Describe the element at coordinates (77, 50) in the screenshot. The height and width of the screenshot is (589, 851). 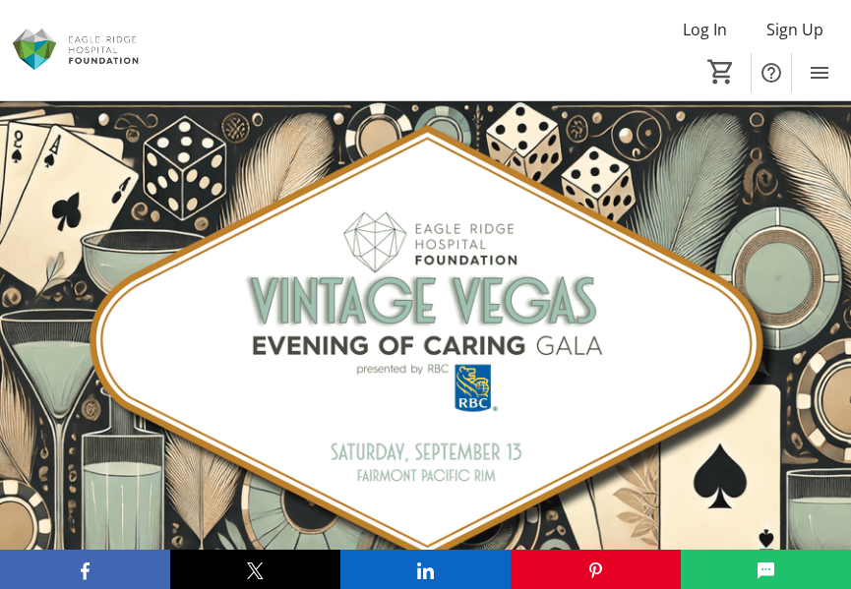
I see `img: Eagle Ridge Hospital Foundation's Logo` at that location.